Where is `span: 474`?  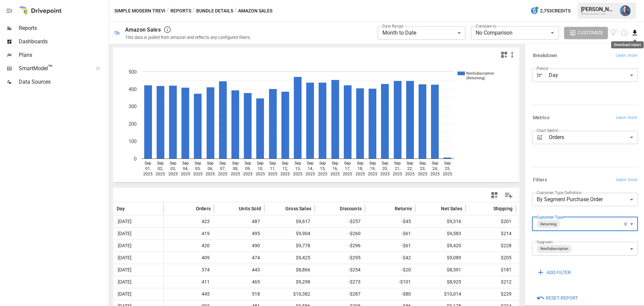 span: 474 is located at coordinates (239, 257).